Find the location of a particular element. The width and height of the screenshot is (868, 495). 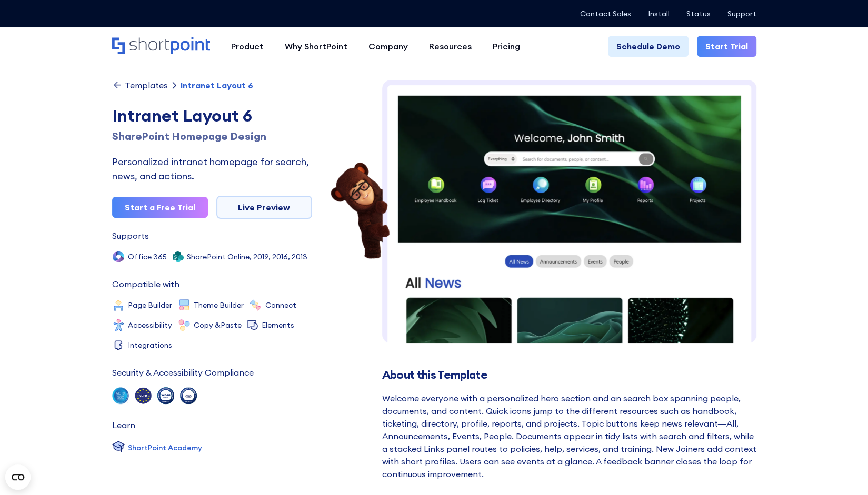

a: Product is located at coordinates (247, 47).